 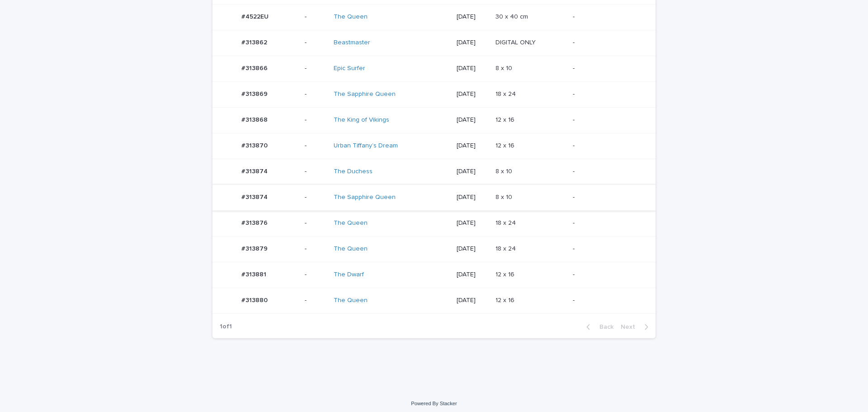 What do you see at coordinates (361, 120) in the screenshot?
I see `a: The King of Vikings` at bounding box center [361, 120].